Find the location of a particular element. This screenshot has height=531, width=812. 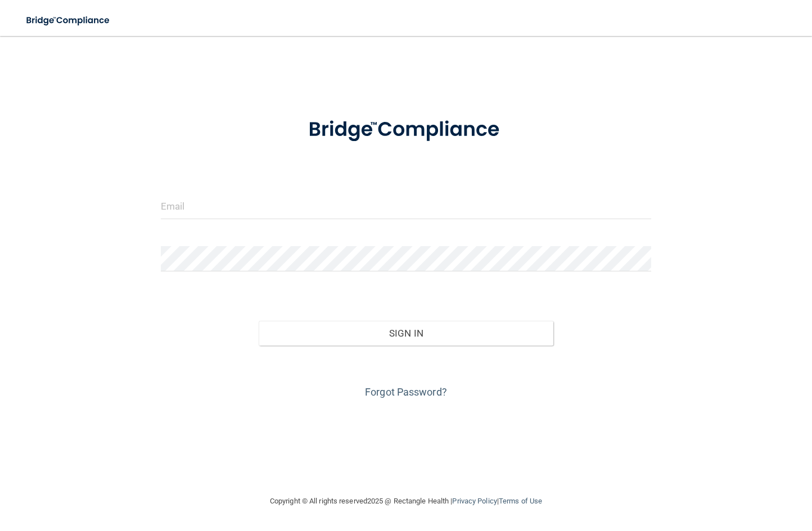

input: Email is located at coordinates (406, 206).